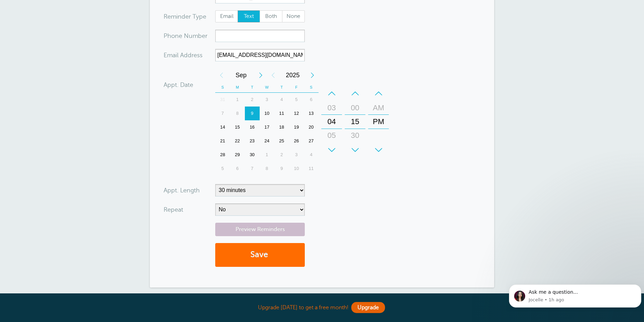 This screenshot has height=322, width=644. Describe the element at coordinates (221, 75) in the screenshot. I see `div: Previous Month` at that location.